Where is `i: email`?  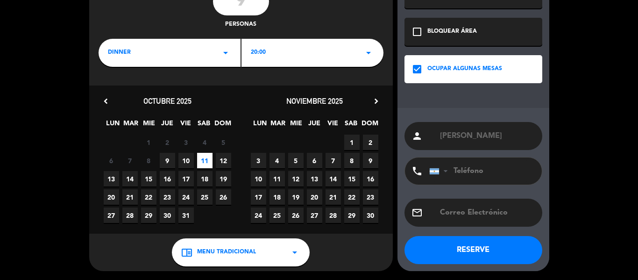
i: email is located at coordinates (417, 213).